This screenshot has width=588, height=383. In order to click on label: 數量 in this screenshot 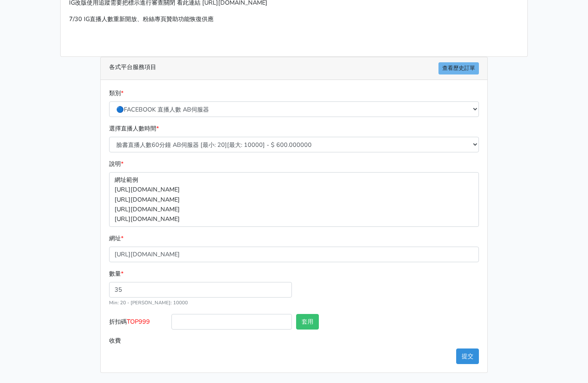, I will do `click(116, 274)`.